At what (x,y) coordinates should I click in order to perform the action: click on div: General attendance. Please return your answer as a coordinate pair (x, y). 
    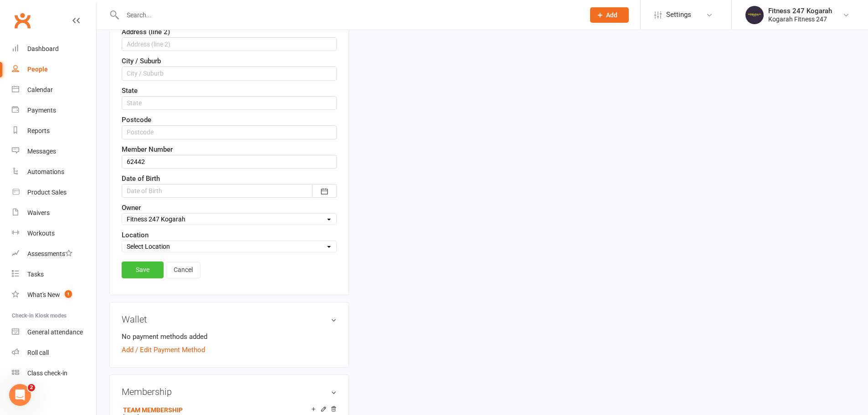
    Looking at the image, I should click on (55, 332).